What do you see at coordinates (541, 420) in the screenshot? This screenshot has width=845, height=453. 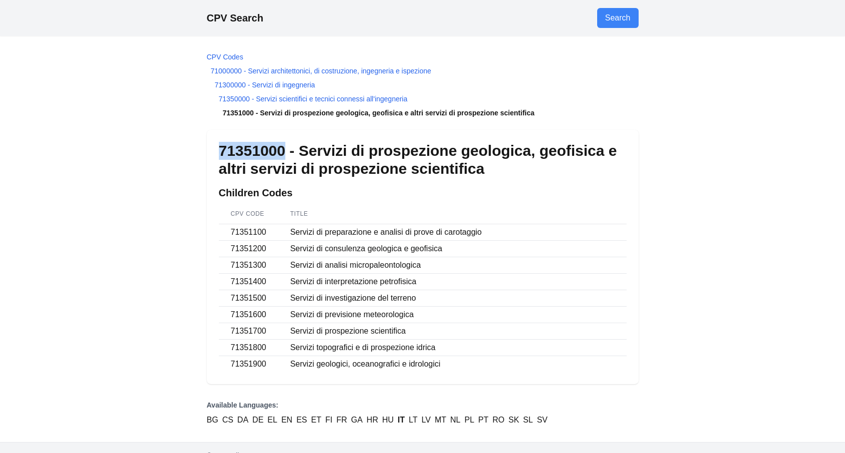 I see `a: SV` at bounding box center [541, 420].